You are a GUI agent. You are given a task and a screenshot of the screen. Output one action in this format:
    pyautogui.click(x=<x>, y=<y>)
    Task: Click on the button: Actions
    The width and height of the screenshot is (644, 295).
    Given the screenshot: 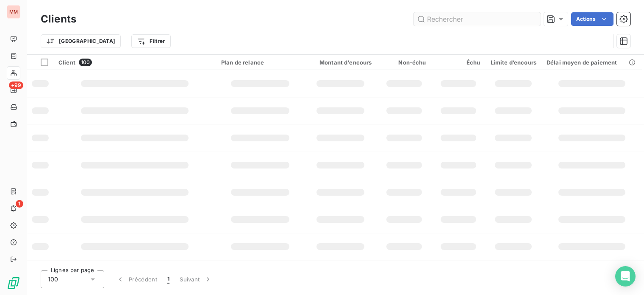 What is the action you would take?
    pyautogui.click(x=593, y=19)
    